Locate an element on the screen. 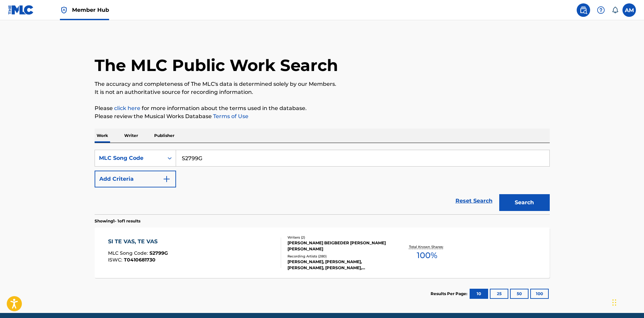 This screenshot has height=318, width=644. a: Reset Search is located at coordinates (474, 201).